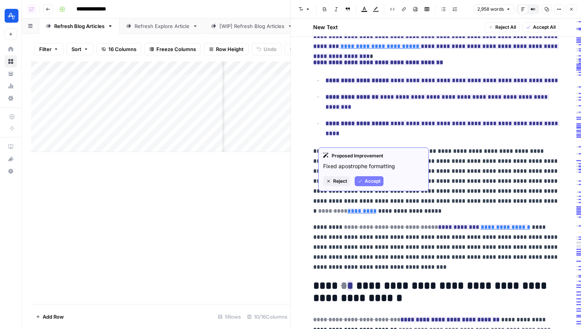 The height and width of the screenshot is (329, 581). What do you see at coordinates (270, 49) in the screenshot?
I see `span: Undo` at bounding box center [270, 49].